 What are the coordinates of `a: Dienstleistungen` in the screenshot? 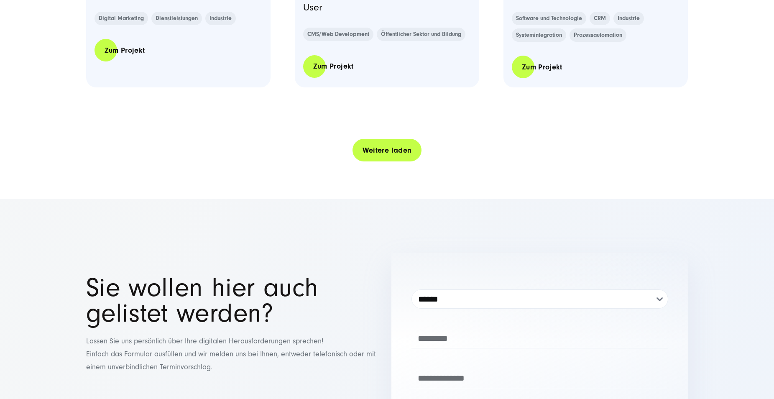 It's located at (176, 18).